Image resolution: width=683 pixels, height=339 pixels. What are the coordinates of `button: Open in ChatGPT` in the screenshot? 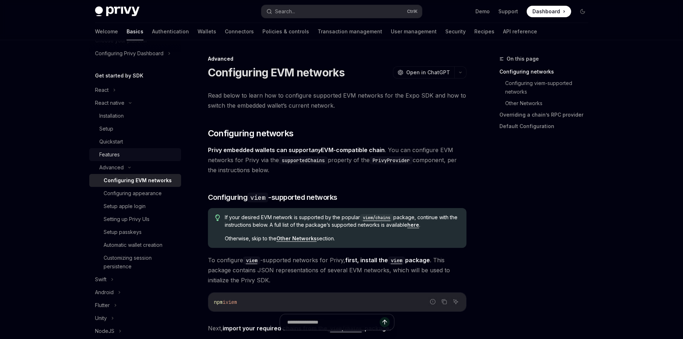 It's located at (423, 72).